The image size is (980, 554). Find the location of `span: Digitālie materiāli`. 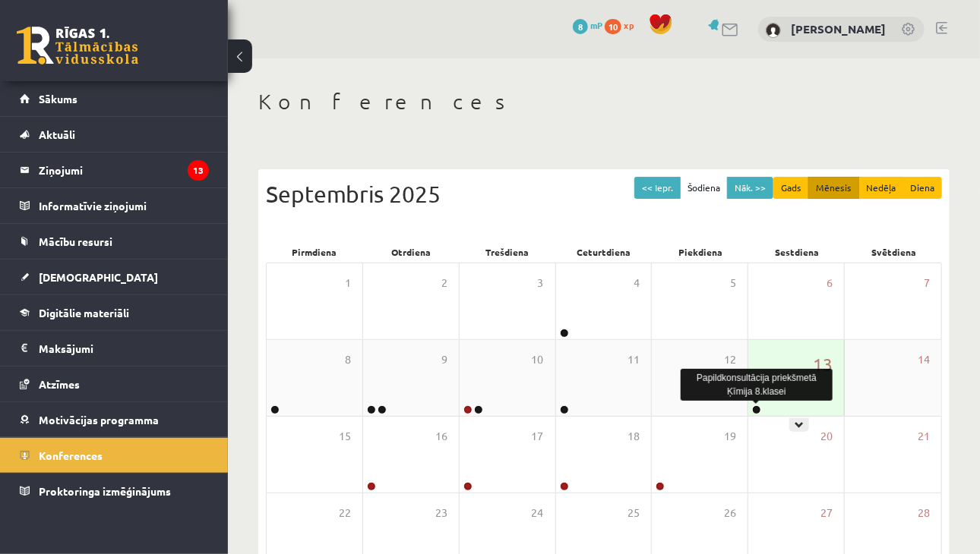

span: Digitālie materiāli is located at coordinates (83, 313).